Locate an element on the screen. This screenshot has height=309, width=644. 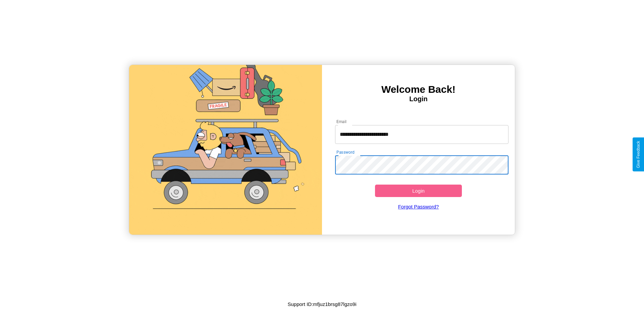
a: Forgot Password? is located at coordinates (419, 206).